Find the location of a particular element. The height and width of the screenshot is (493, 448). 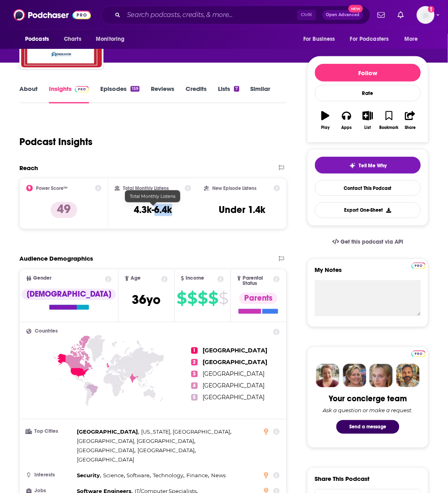

span: Charts is located at coordinates (72, 39).